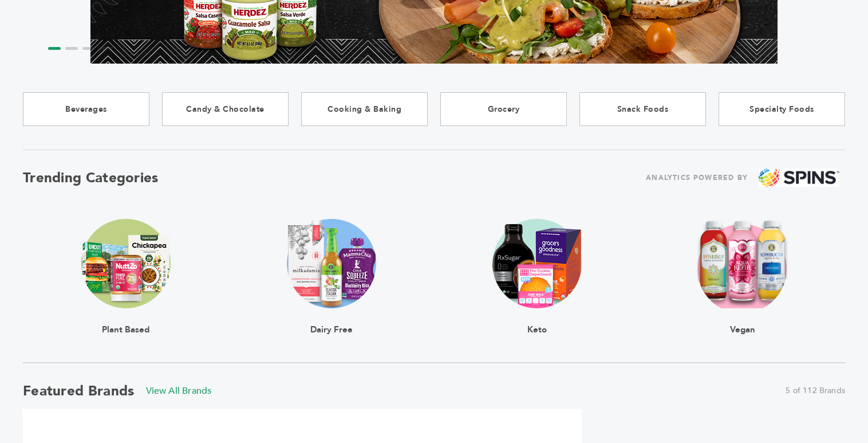 Image resolution: width=868 pixels, height=443 pixels. What do you see at coordinates (54, 48) in the screenshot?
I see `li: Page dot 1` at bounding box center [54, 48].